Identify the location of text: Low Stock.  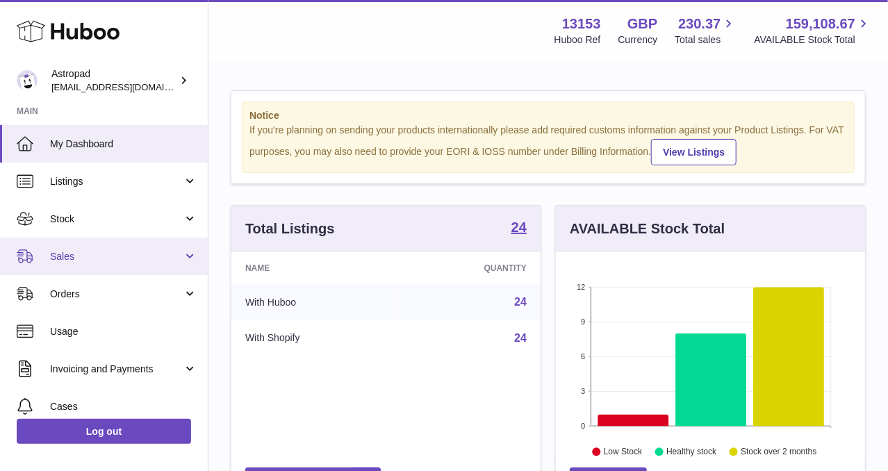
(624, 452).